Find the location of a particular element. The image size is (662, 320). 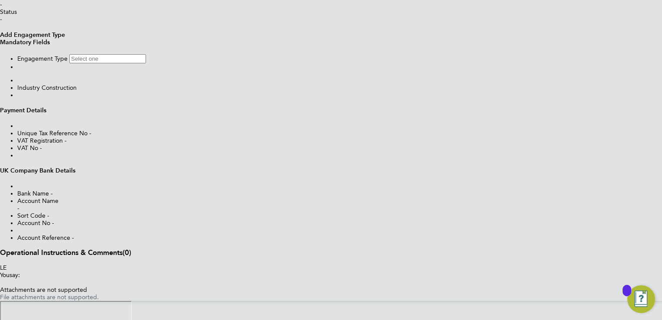

label: Unique Tax Reference No is located at coordinates (52, 133).